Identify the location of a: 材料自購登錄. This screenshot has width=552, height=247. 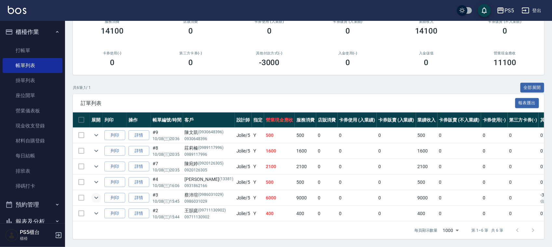
(33, 141).